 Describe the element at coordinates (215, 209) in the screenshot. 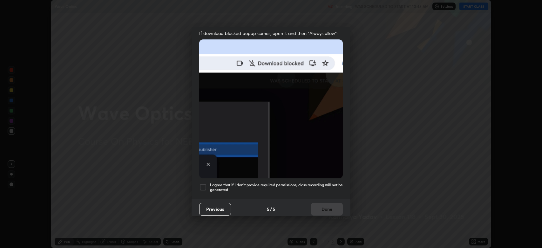

I see `button: Previous` at that location.